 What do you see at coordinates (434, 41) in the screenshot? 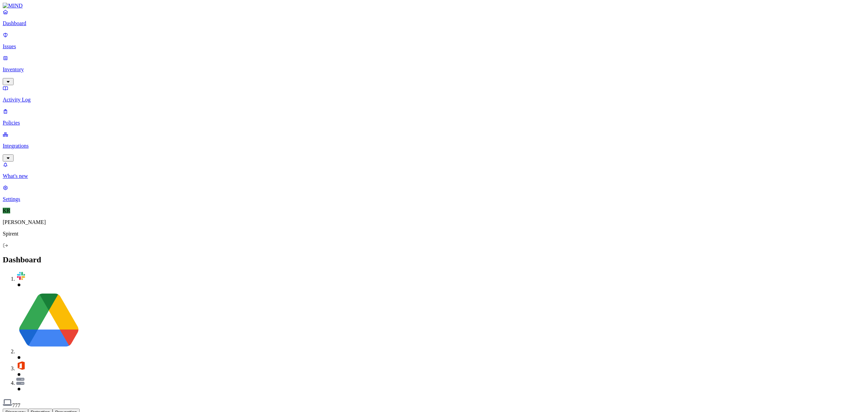
I see `a: Issues` at bounding box center [434, 41].